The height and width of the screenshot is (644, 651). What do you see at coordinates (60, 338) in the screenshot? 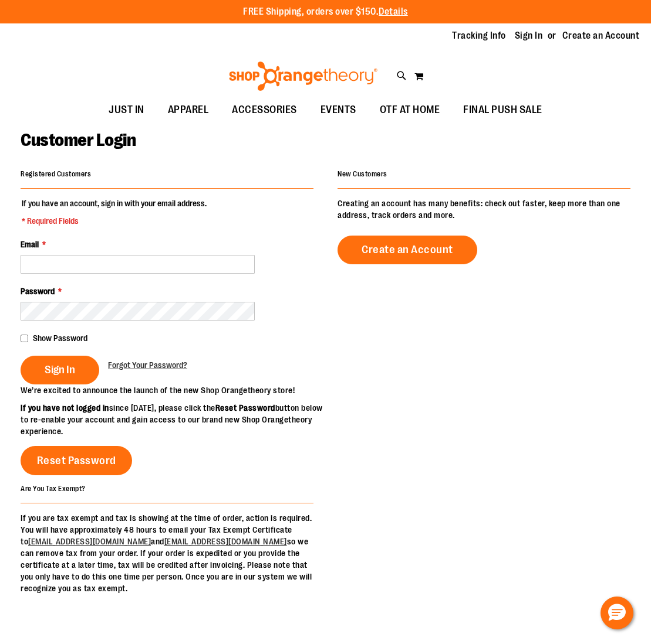
I see `span: Show Password` at bounding box center [60, 338].